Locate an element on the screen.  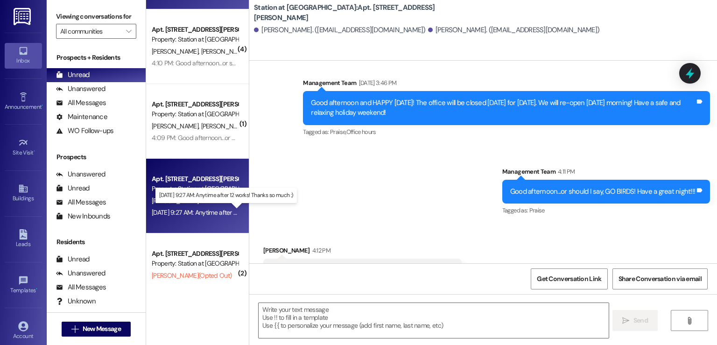
div: Prospects + Residents is located at coordinates (96, 57).